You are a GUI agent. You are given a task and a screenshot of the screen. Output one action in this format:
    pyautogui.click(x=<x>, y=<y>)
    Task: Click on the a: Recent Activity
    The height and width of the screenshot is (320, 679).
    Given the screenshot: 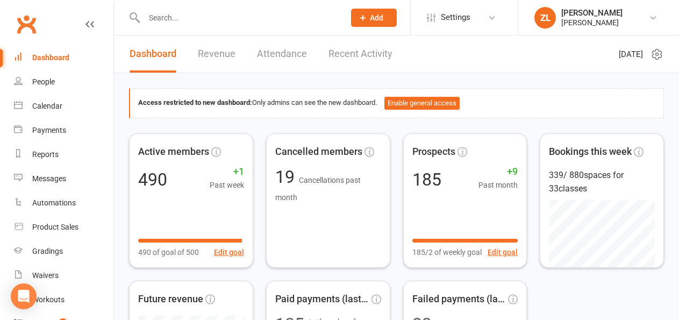 What is the action you would take?
    pyautogui.click(x=360, y=54)
    